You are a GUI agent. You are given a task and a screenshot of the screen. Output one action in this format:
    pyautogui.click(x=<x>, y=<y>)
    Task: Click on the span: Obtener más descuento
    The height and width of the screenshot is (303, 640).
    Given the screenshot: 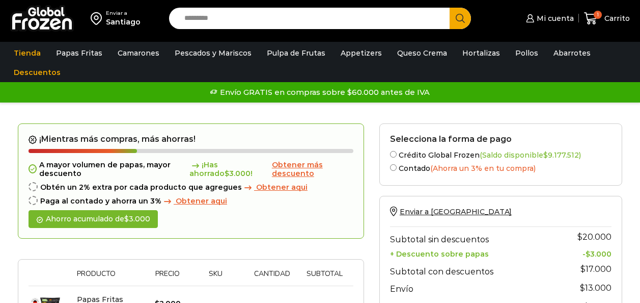 What is the action you would take?
    pyautogui.click(x=297, y=169)
    